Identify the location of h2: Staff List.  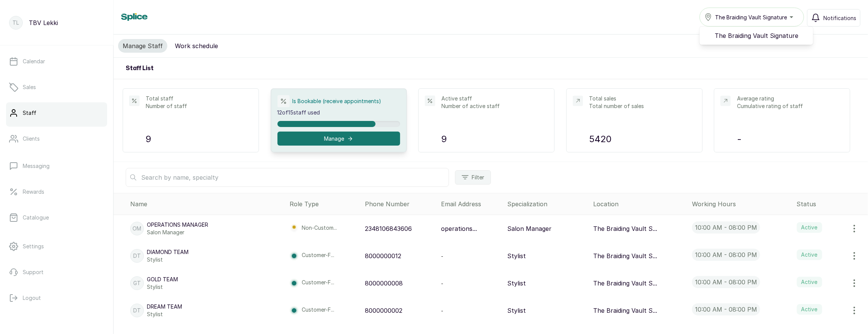
(140, 68).